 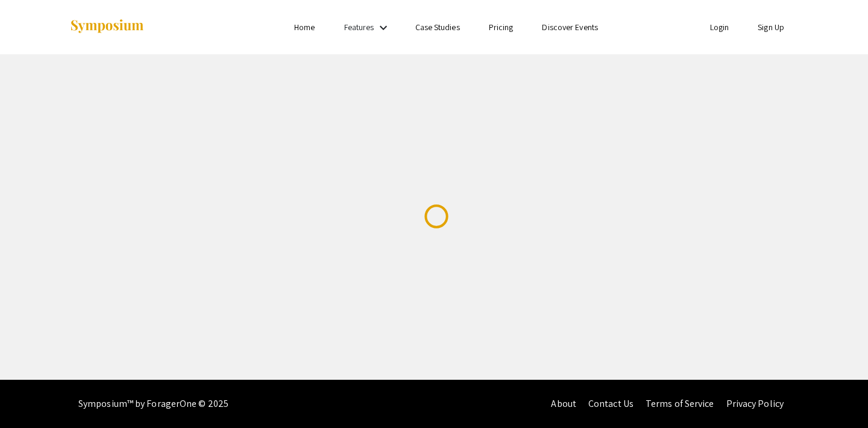 What do you see at coordinates (438, 27) in the screenshot?
I see `a: Case Studies` at bounding box center [438, 27].